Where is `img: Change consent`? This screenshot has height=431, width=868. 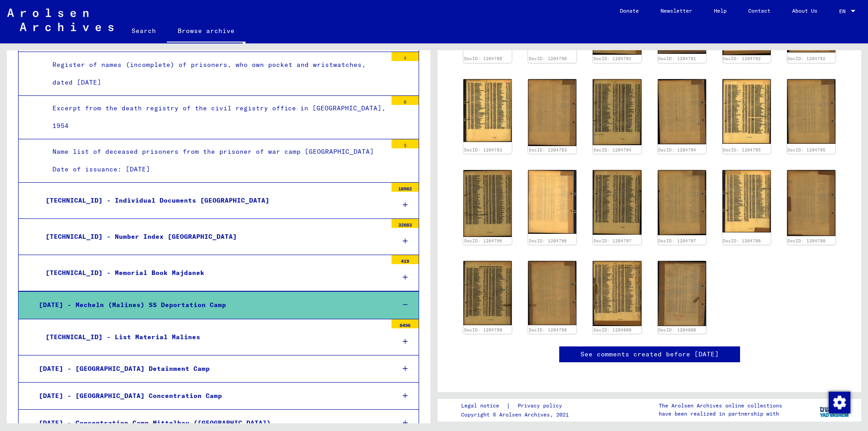 img: Change consent is located at coordinates (839, 403).